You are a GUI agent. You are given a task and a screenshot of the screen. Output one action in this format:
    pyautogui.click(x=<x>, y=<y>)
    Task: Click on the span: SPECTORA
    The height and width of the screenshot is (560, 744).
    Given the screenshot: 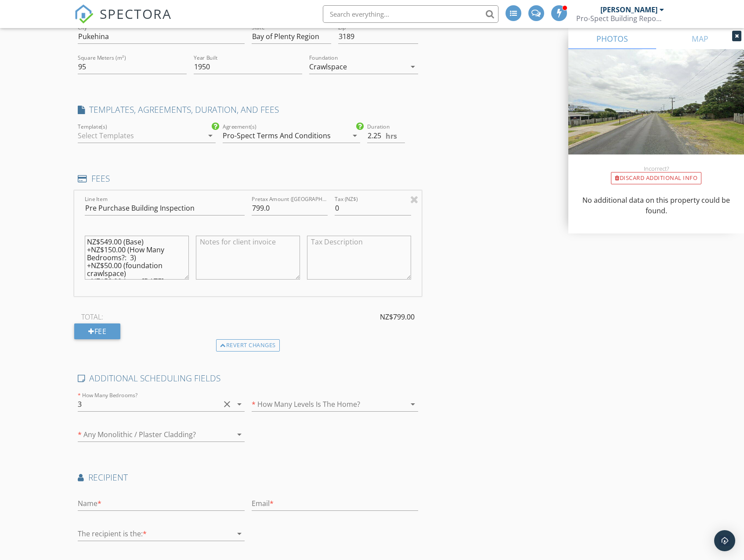 What is the action you would take?
    pyautogui.click(x=135, y=14)
    